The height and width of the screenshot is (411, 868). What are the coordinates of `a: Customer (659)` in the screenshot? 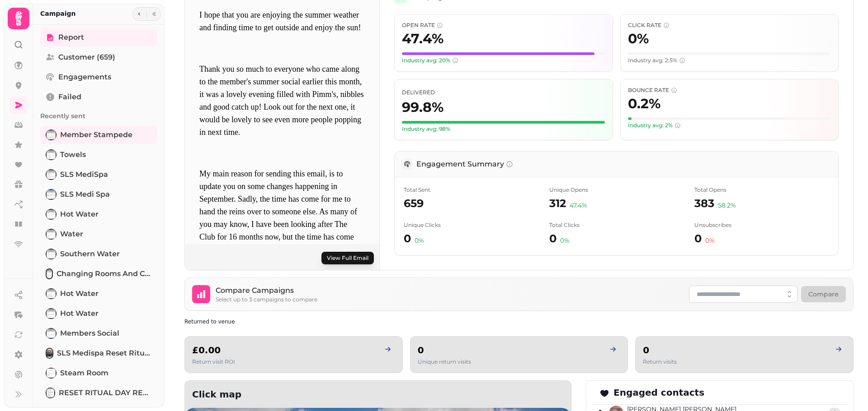 It's located at (98, 57).